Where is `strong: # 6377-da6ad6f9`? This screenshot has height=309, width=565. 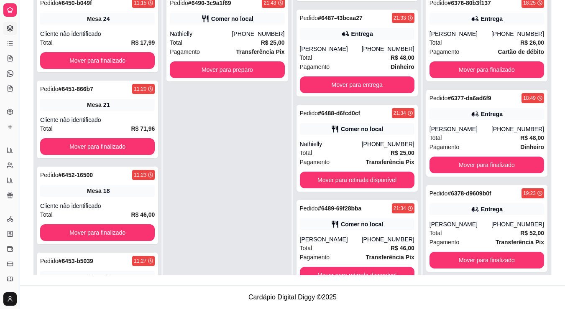 strong: # 6377-da6ad6f9 is located at coordinates (469, 98).